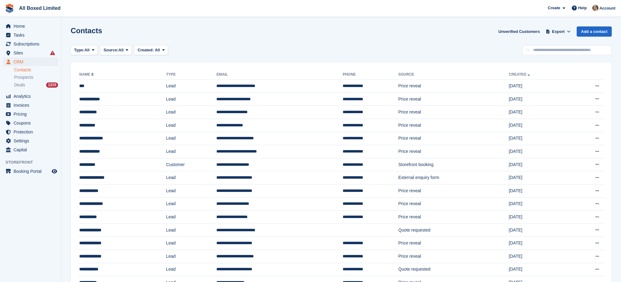  I want to click on th: Email, so click(279, 75).